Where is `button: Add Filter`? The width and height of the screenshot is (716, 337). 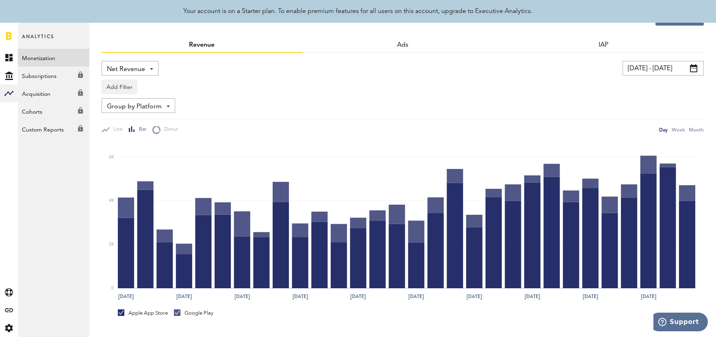
button: Add Filter is located at coordinates (119, 87).